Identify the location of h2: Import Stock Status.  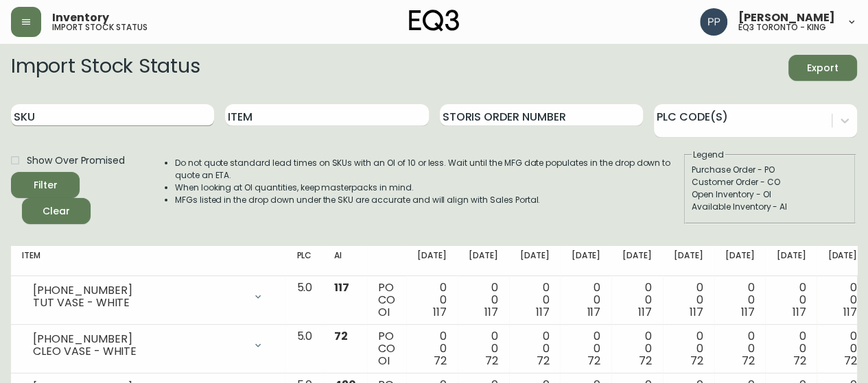
(105, 68).